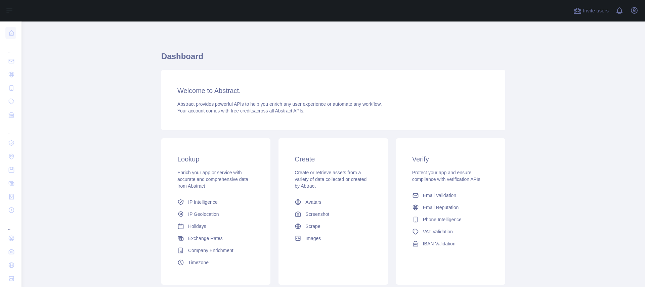 Image resolution: width=645 pixels, height=287 pixels. Describe the element at coordinates (333, 238) in the screenshot. I see `a: Images` at that location.